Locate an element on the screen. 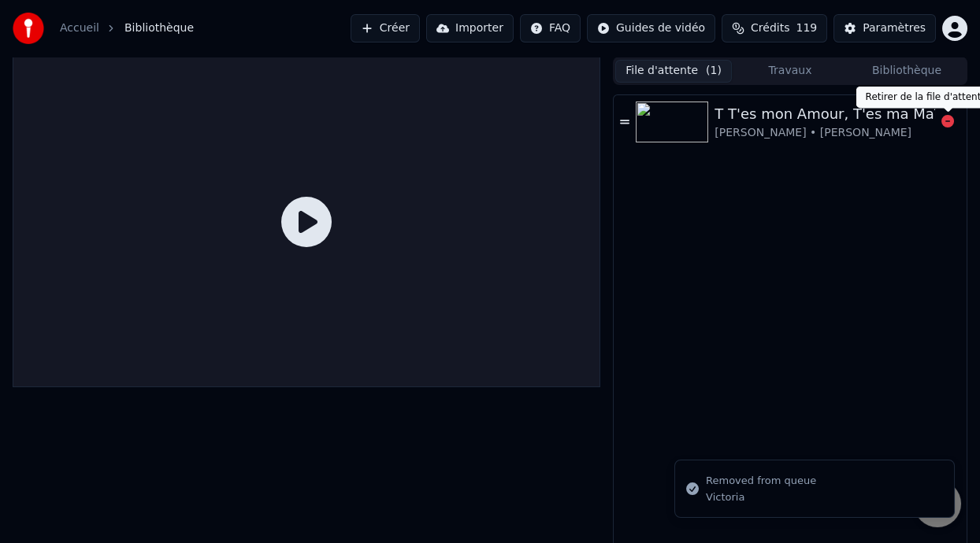 The width and height of the screenshot is (980, 543). button: Importer is located at coordinates (470, 28).